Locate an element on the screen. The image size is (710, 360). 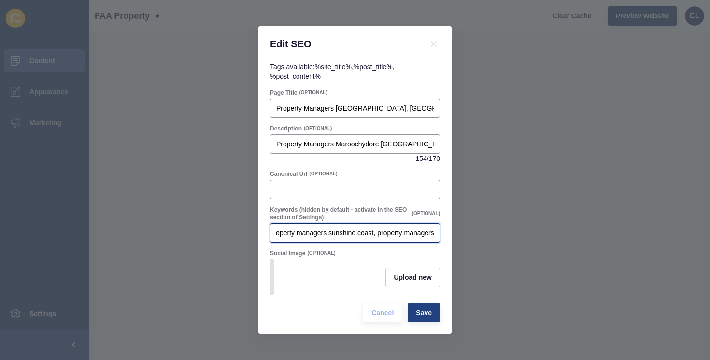
span: Tags available: , , is located at coordinates (332, 71).